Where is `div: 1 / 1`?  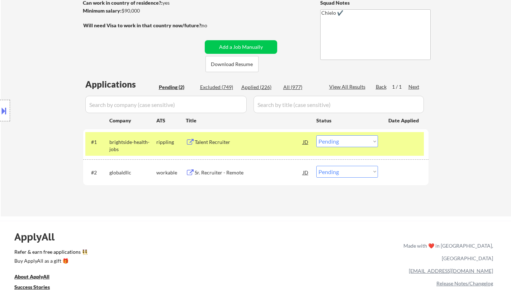 div: 1 / 1 is located at coordinates (400, 87).